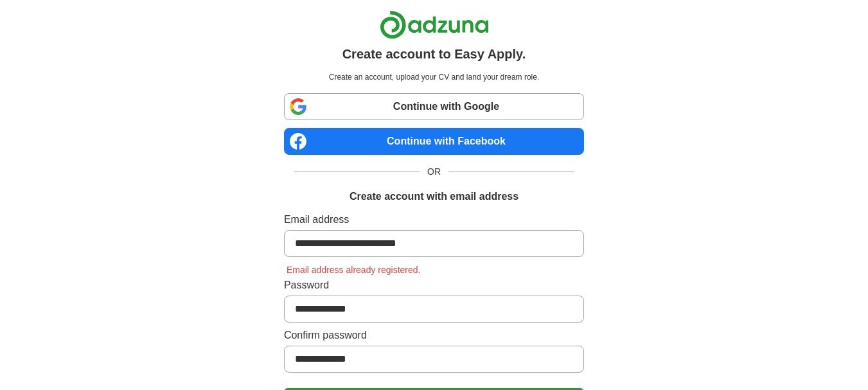 This screenshot has height=390, width=868. Describe the element at coordinates (434, 54) in the screenshot. I see `h1: Create account to Easy Apply.` at that location.